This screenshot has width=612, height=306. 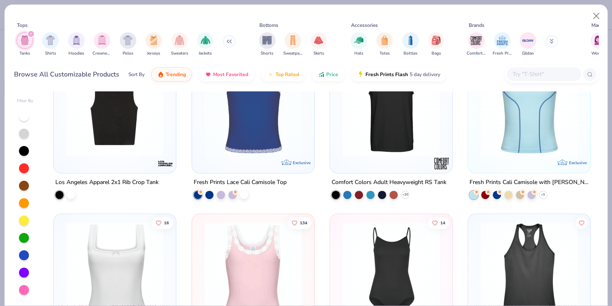 What do you see at coordinates (528, 44) in the screenshot?
I see `div: filter for Gildan` at bounding box center [528, 44].